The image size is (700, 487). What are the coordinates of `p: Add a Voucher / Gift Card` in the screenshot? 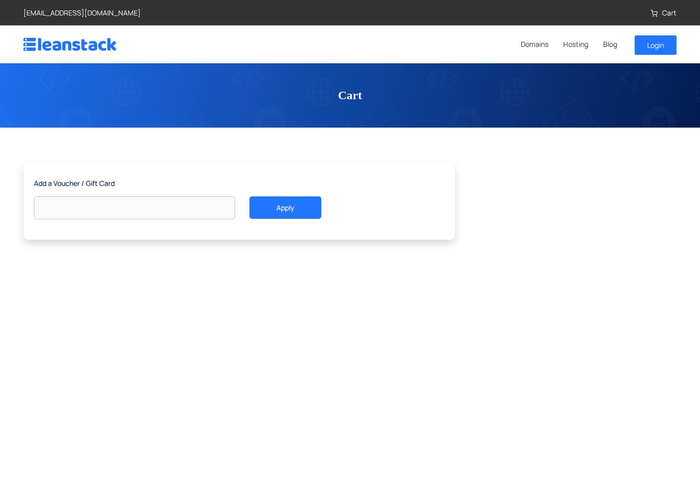 It's located at (239, 183).